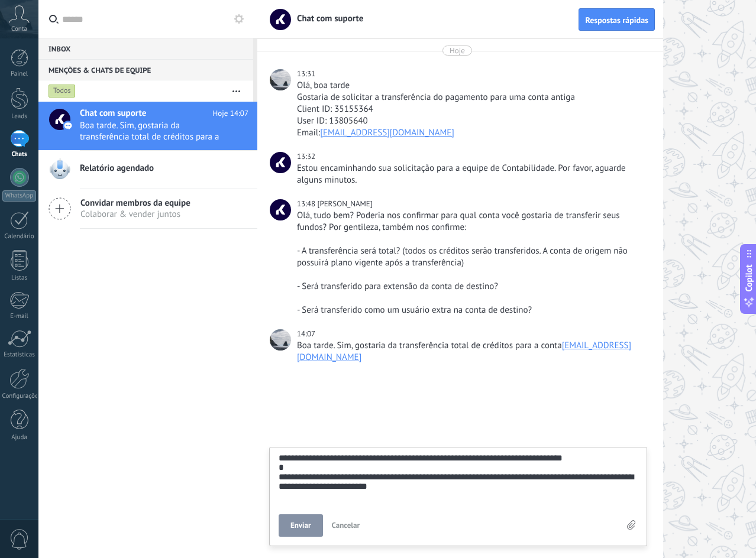 This screenshot has width=756, height=558. I want to click on button: Mais, so click(236, 91).